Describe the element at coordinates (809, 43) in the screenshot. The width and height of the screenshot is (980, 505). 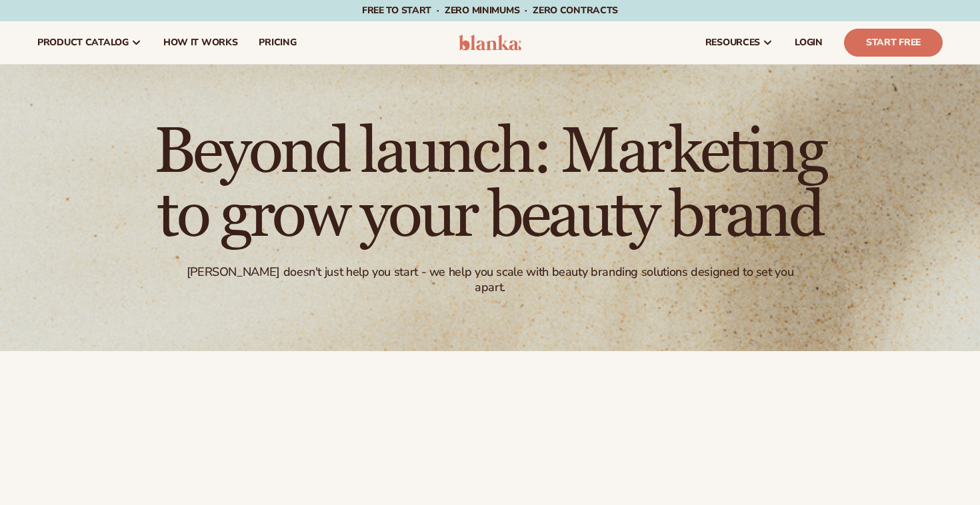
I see `a: LOGIN` at that location.